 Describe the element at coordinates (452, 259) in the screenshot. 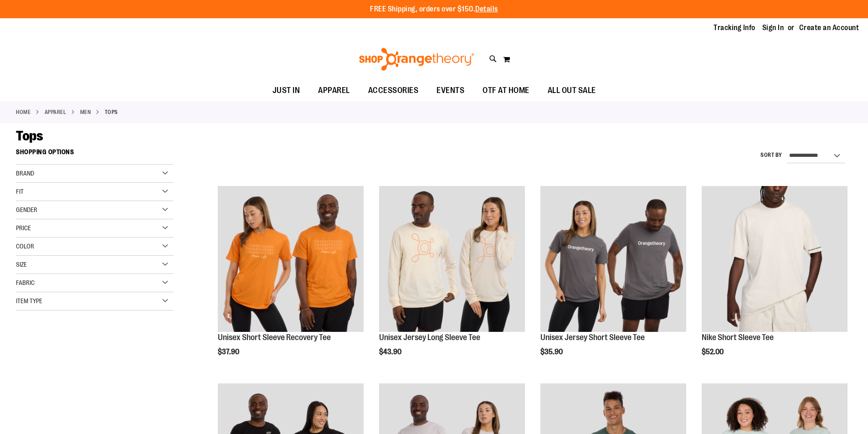

I see `img: Unisex Jersey Long Sleeve Tee` at that location.